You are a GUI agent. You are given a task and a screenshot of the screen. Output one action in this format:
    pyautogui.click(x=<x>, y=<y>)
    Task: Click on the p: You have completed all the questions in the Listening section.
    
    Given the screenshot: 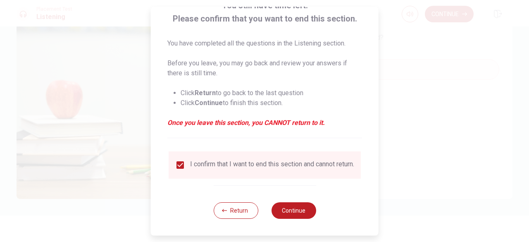 What is the action you would take?
    pyautogui.click(x=265, y=43)
    